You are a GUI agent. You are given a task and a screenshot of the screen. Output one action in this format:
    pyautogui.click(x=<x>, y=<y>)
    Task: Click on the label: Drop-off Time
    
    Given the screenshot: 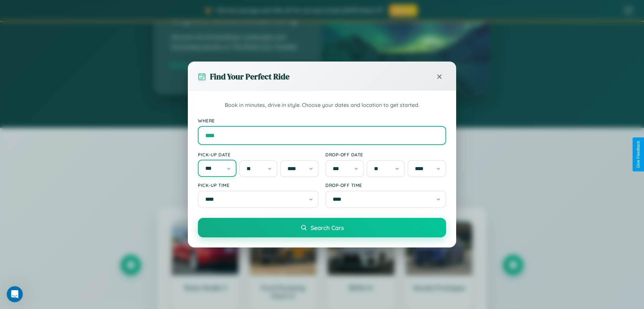 What is the action you would take?
    pyautogui.click(x=386, y=185)
    